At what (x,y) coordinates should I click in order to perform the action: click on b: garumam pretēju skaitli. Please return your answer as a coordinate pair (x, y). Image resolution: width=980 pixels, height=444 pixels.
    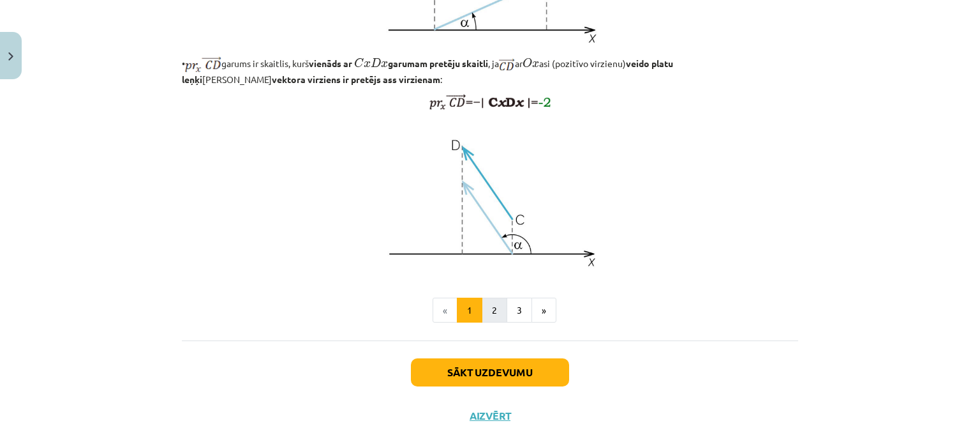
    Looking at the image, I should click on (420, 63).